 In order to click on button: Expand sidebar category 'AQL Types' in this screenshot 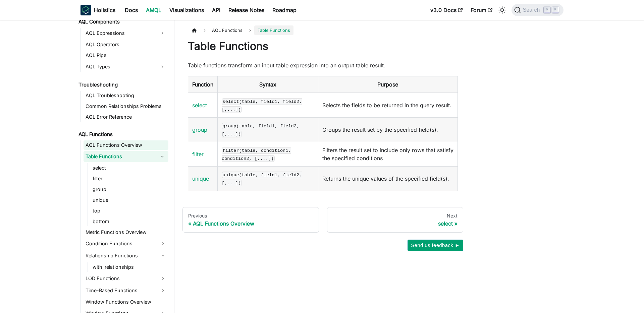, I will do `click(162, 67)`.